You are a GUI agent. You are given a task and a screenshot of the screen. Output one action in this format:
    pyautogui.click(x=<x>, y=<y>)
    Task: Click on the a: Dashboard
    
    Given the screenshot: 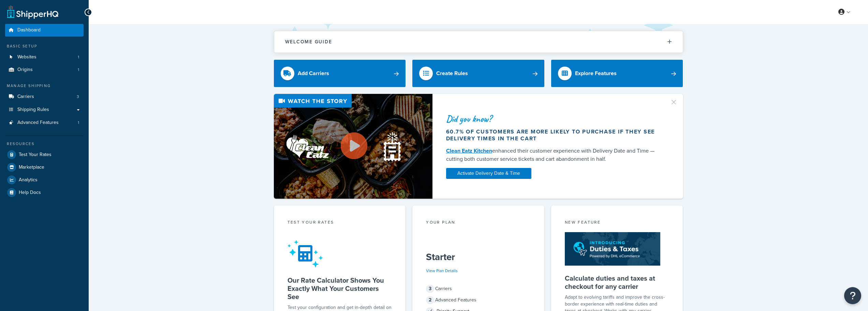 What is the action you would take?
    pyautogui.click(x=44, y=30)
    